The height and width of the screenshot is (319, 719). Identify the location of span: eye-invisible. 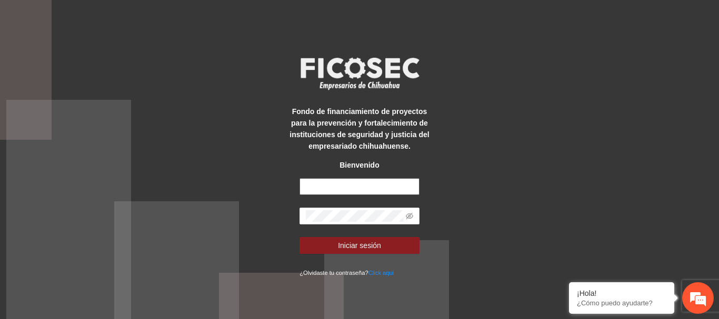
(409, 216).